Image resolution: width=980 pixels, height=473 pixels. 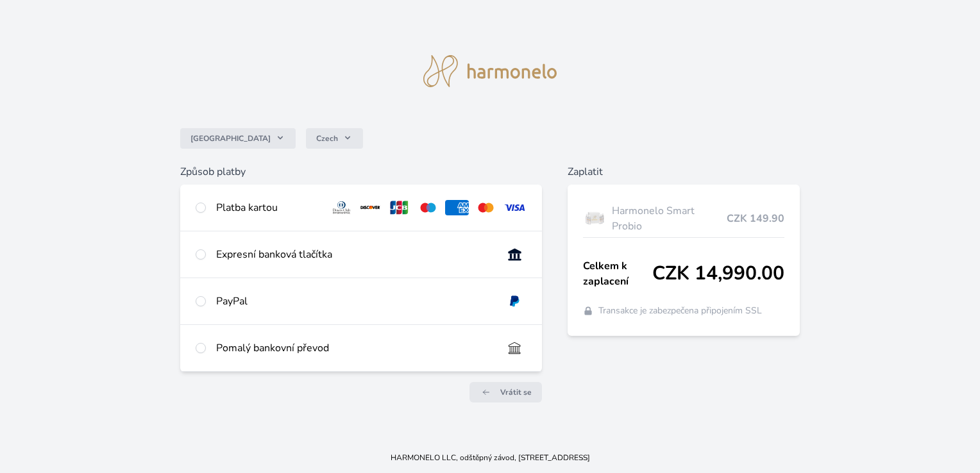 I want to click on span: Harmonelo Smart Probio, so click(x=669, y=218).